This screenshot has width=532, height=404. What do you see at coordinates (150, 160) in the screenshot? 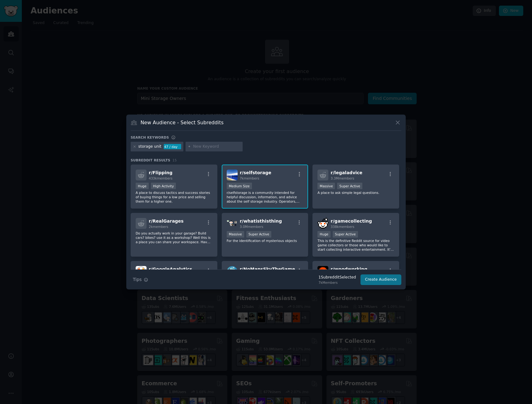
I see `span: Subreddit Results` at bounding box center [150, 160].